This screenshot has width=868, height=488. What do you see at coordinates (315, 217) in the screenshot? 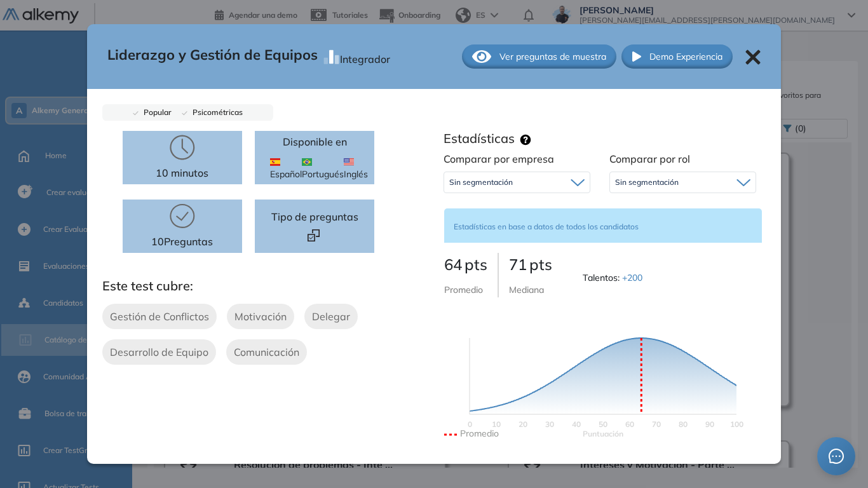
I see `span: Tipo de preguntas` at bounding box center [315, 217].